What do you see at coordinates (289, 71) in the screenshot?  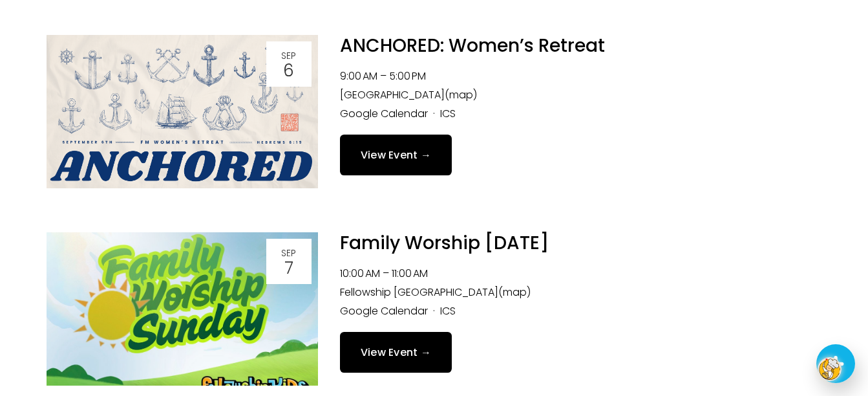 I see `div: 6` at bounding box center [289, 71].